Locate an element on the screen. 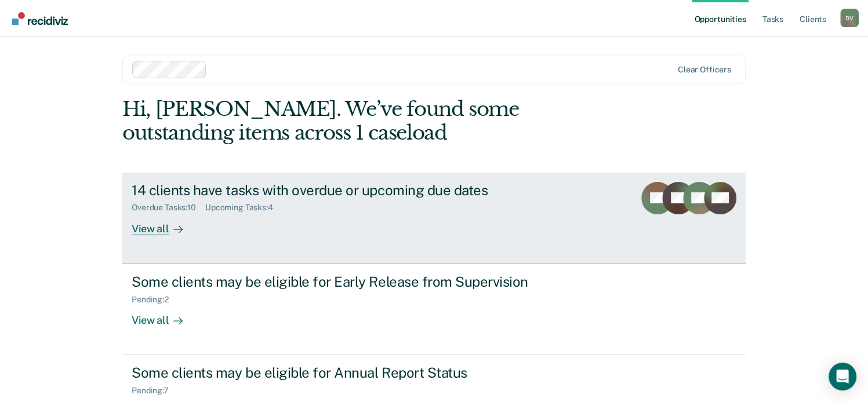 The image size is (868, 402). div: Some clients may be eligible for Annual Report Status is located at coordinates (335, 373).